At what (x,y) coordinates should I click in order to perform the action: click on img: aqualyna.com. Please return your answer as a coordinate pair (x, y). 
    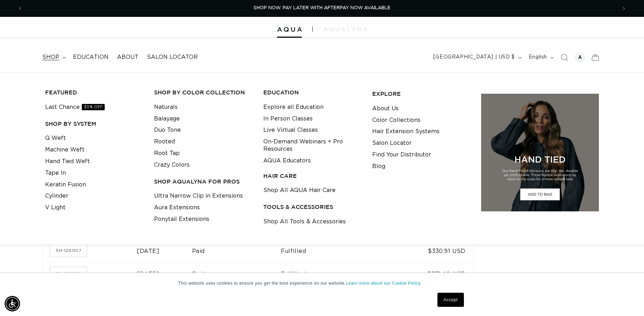
    Looking at the image, I should click on (345, 29).